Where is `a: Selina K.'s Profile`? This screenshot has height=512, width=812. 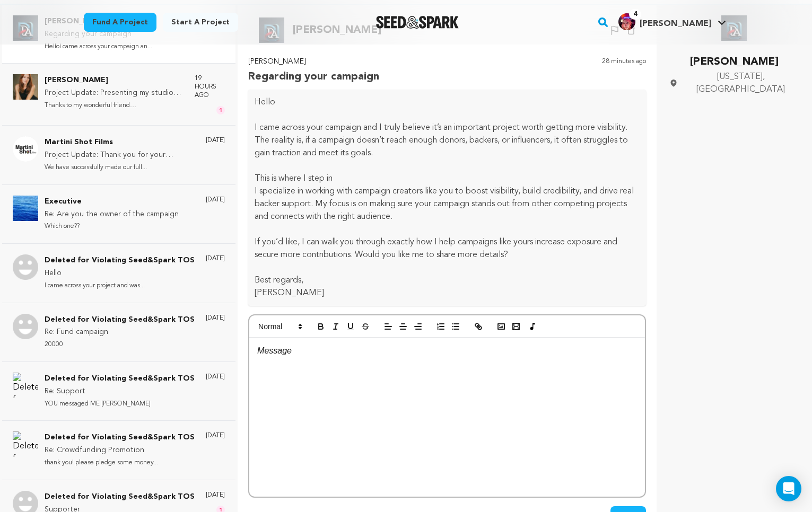
a: Selina K.'s Profile is located at coordinates (672, 21).